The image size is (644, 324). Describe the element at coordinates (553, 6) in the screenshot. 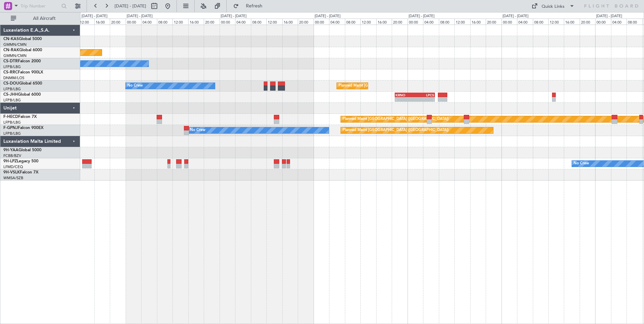

I see `button: Quick Links` at that location.